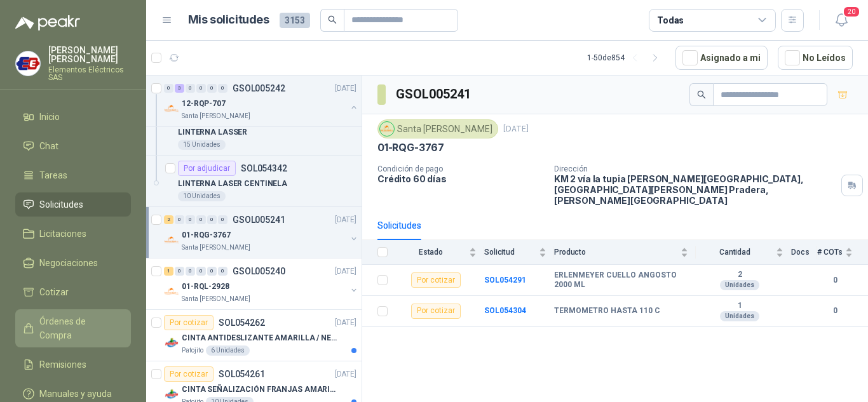 The width and height of the screenshot is (868, 402). Describe the element at coordinates (621, 280) in the screenshot. I see `b: ERLENMEYER CUELLO ANGOSTO 2000 ML` at that location.